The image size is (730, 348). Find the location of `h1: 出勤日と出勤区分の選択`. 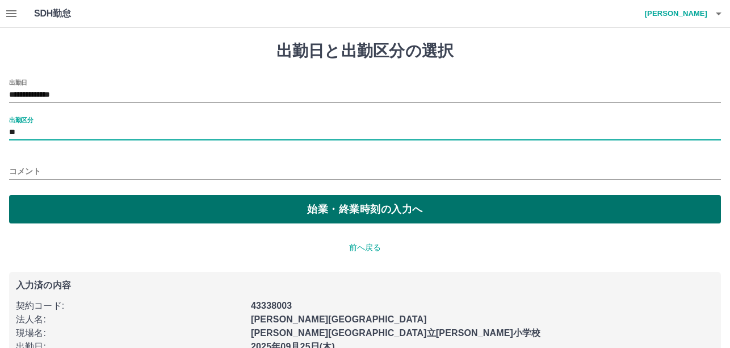

h1: 出勤日と出勤区分の選択 is located at coordinates (365, 51).